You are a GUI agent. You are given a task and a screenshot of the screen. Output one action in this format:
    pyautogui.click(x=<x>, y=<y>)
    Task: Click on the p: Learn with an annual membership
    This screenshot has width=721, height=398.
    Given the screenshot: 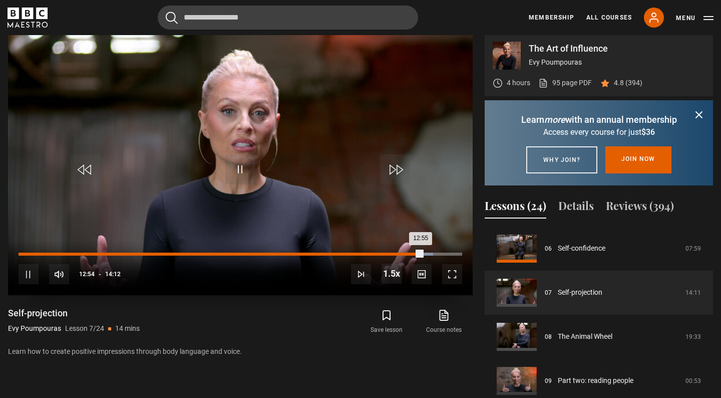 What is the action you would take?
    pyautogui.click(x=599, y=119)
    